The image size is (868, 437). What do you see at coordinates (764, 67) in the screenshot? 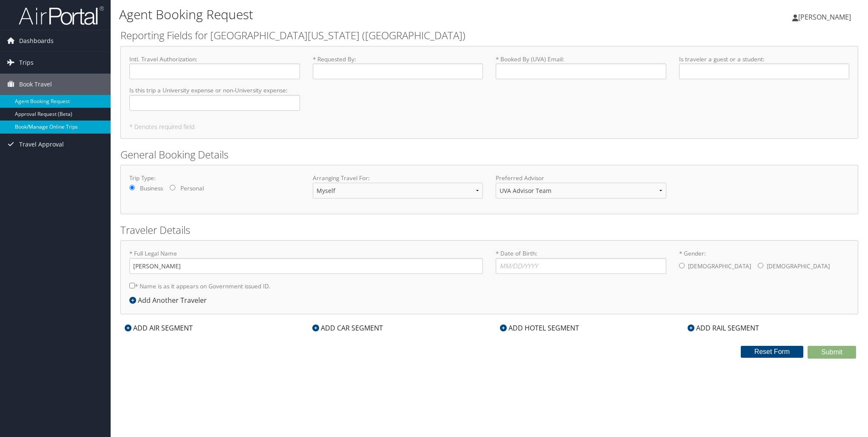
I see `label: Is traveler a guest or a student :` at bounding box center [764, 67].